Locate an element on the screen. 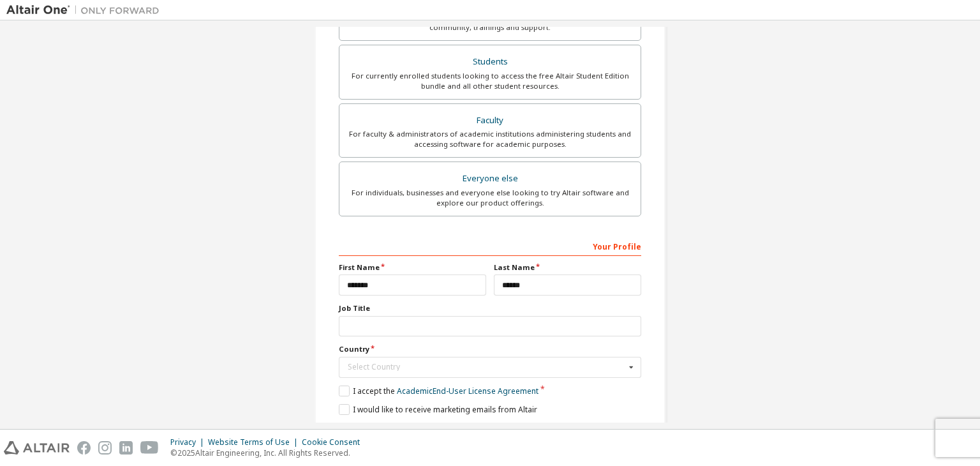 This screenshot has width=980, height=466. img: linkedin.svg is located at coordinates (126, 448).